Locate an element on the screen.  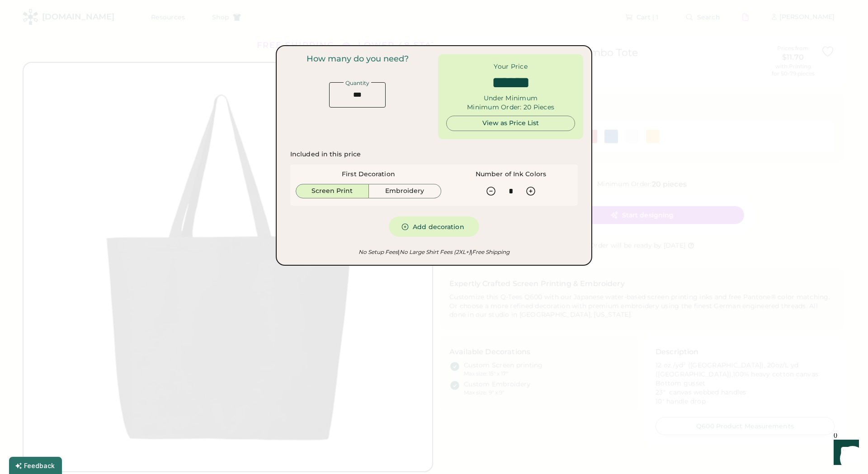
div: How many do you need? is located at coordinates (357, 59).